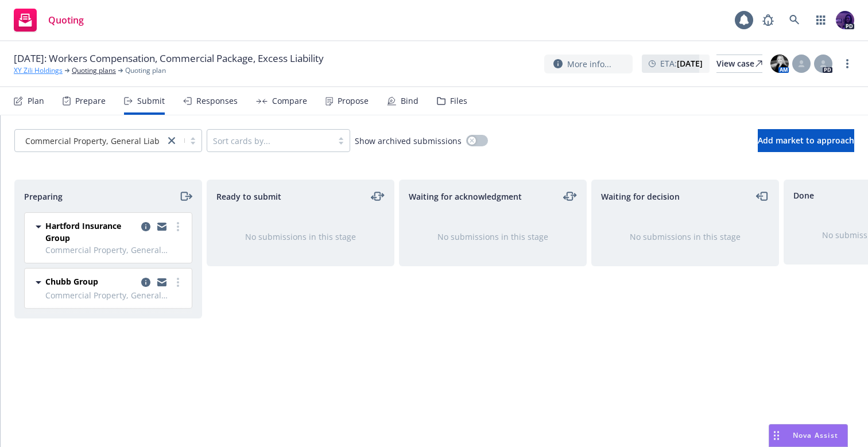  I want to click on button: Add market to approach, so click(806, 141).